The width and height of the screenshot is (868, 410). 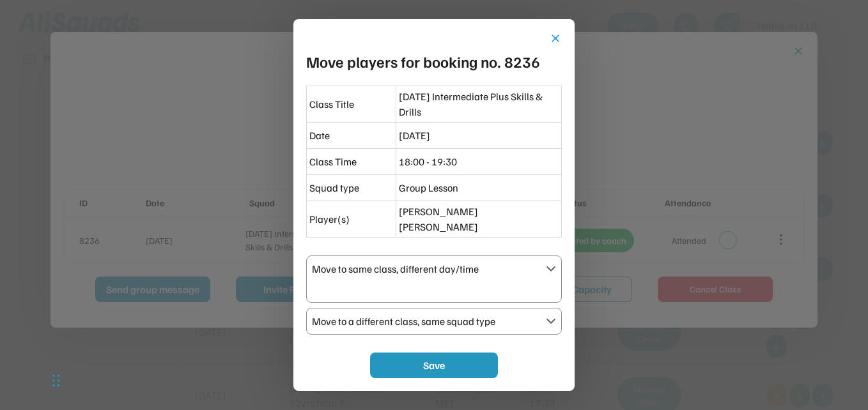 What do you see at coordinates (351, 162) in the screenshot?
I see `div: Class Time` at bounding box center [351, 162].